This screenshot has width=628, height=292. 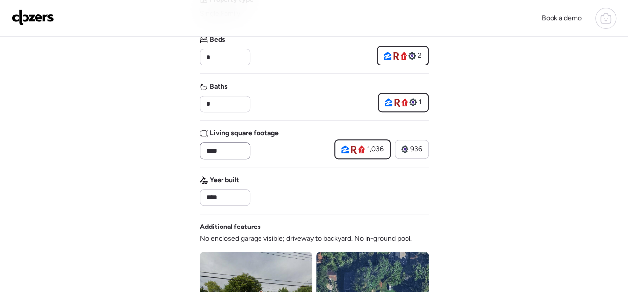 I want to click on span: 936, so click(x=416, y=149).